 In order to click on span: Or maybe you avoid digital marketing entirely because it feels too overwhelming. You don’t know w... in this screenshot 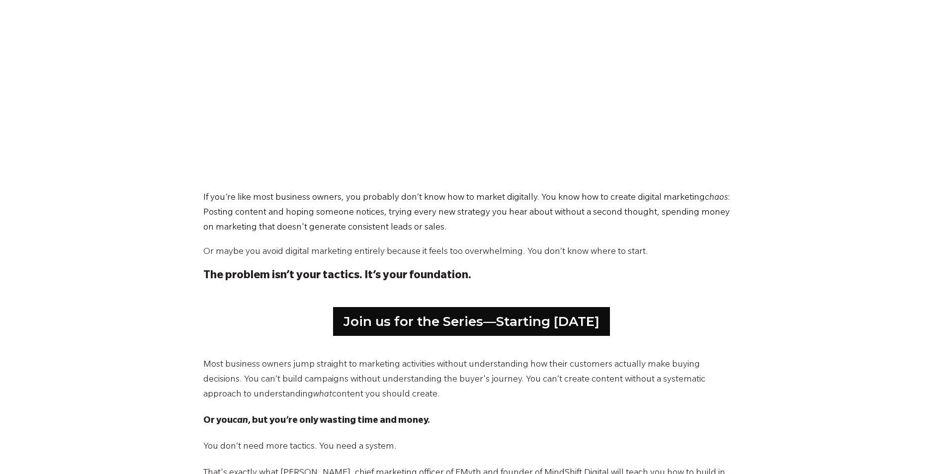, I will do `click(425, 252)`.